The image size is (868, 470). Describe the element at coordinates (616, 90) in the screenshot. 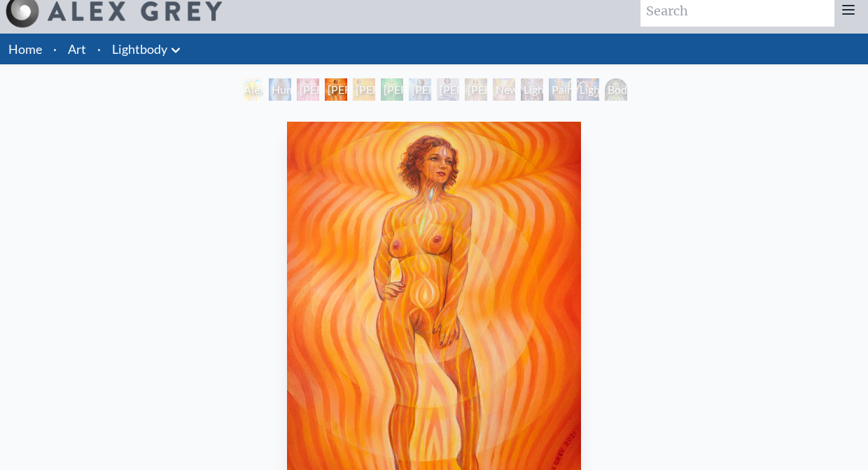

I see `div: Body/Mind as a Vibratory Field of Energy` at that location.